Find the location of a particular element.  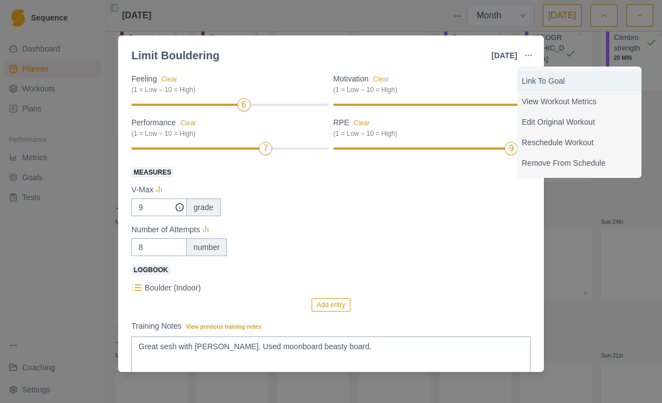

p: View Workout Metrics is located at coordinates (580, 102).